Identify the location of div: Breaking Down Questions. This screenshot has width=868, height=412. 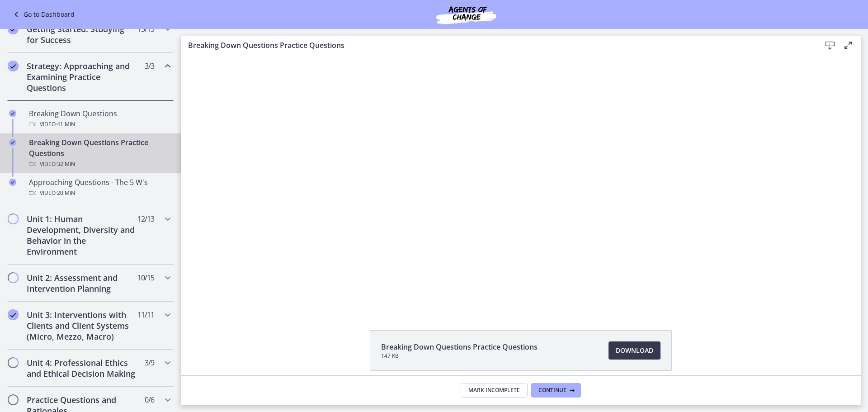
(99, 119).